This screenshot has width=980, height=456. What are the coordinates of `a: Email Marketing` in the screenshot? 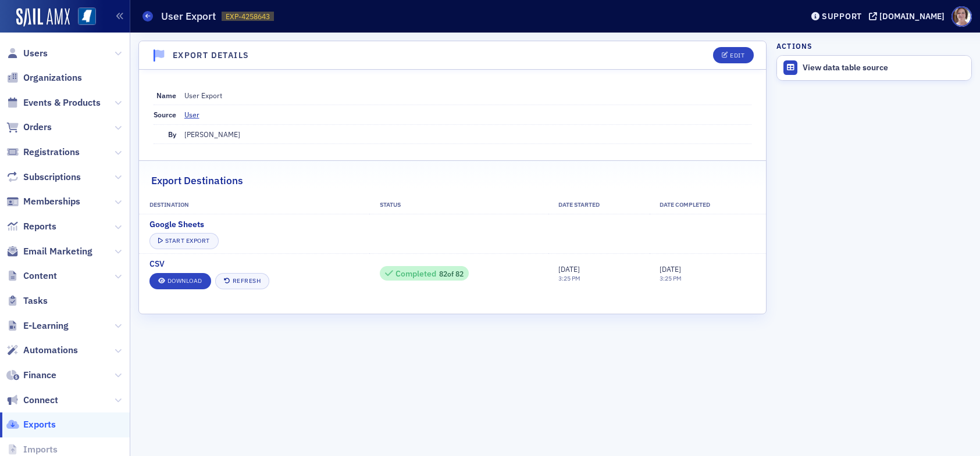 It's located at (50, 251).